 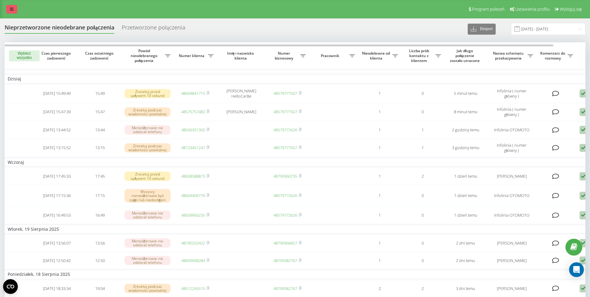 What do you see at coordinates (100, 261) in the screenshot?
I see `td: 12:50` at bounding box center [100, 261].